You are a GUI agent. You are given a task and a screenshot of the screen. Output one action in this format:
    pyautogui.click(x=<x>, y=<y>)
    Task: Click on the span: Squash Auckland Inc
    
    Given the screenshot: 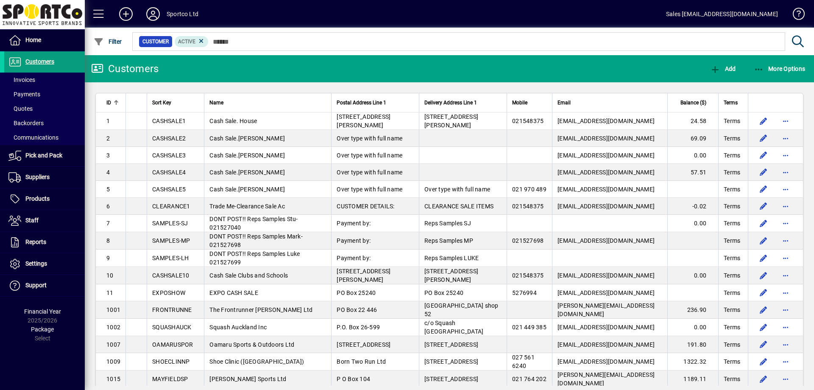 What is the action you would take?
    pyautogui.click(x=238, y=327)
    